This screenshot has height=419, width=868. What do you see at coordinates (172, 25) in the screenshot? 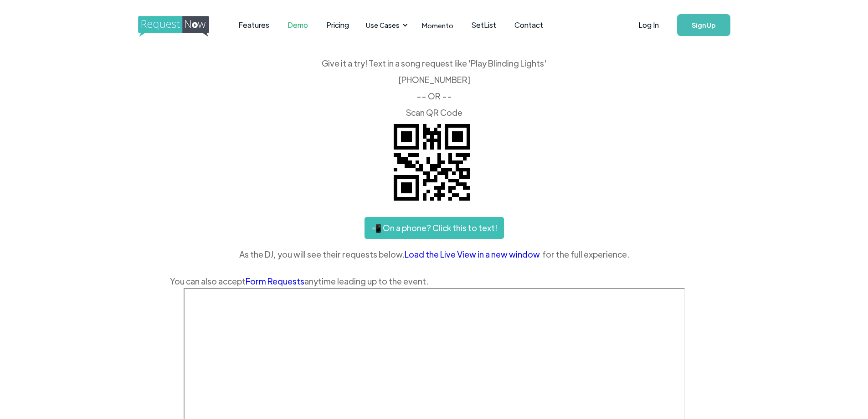
I see `a: home` at bounding box center [172, 25].